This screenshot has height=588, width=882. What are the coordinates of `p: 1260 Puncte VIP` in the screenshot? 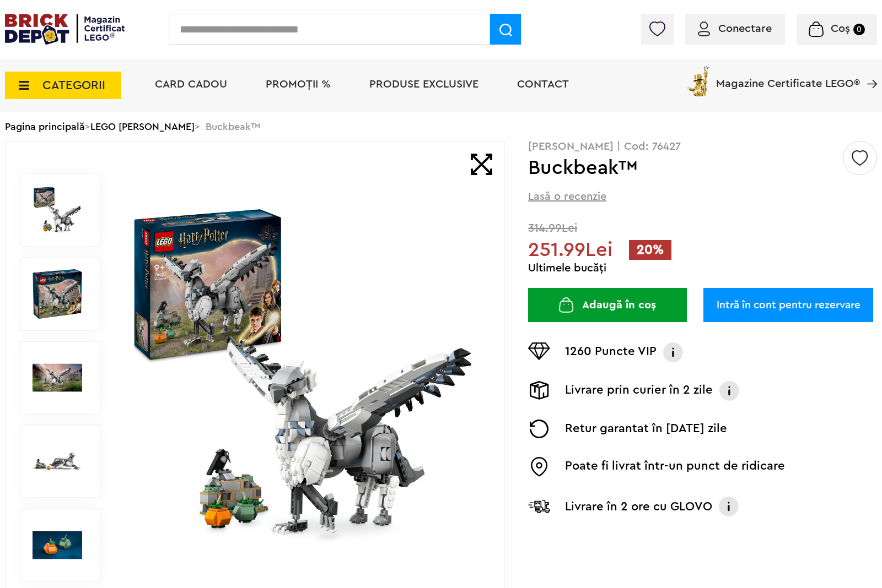 It's located at (611, 353).